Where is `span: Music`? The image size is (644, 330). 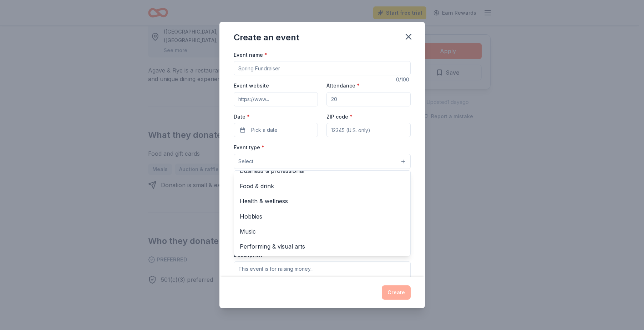
span: Music is located at coordinates (322, 232).